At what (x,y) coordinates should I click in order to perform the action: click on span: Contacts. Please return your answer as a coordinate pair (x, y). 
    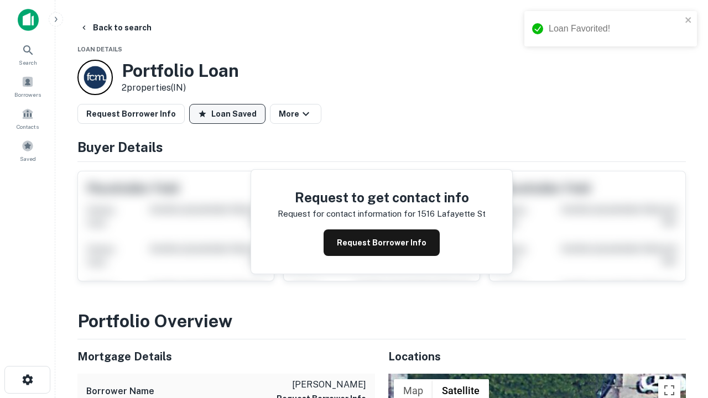
    Looking at the image, I should click on (28, 127).